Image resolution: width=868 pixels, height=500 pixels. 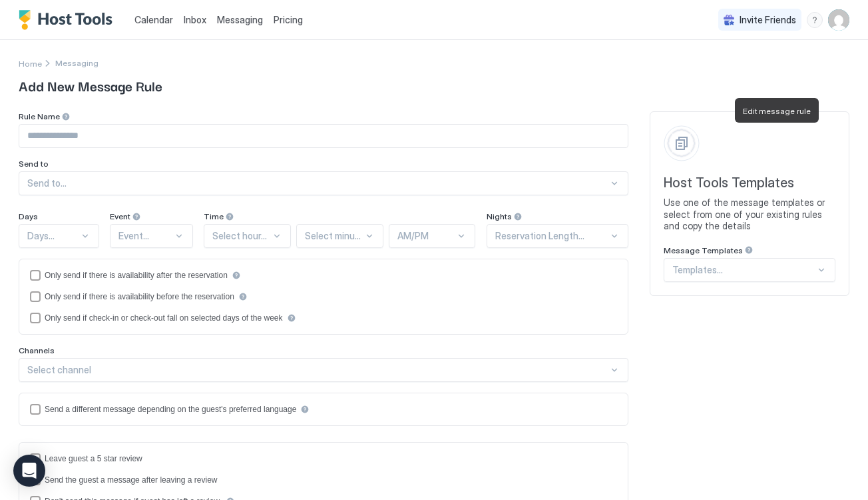 What do you see at coordinates (323, 318) in the screenshot?
I see `div: isLimited` at bounding box center [323, 318].